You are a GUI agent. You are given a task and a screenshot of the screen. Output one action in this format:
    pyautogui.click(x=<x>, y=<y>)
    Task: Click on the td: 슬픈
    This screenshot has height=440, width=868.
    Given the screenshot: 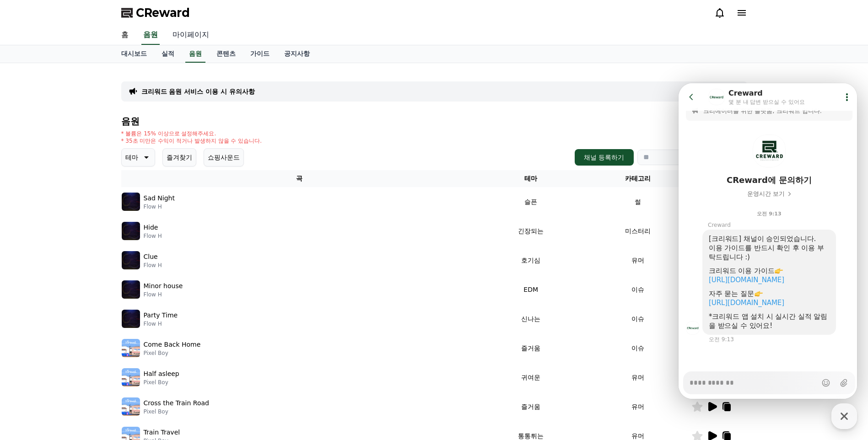 What is the action you would take?
    pyautogui.click(x=531, y=202)
    